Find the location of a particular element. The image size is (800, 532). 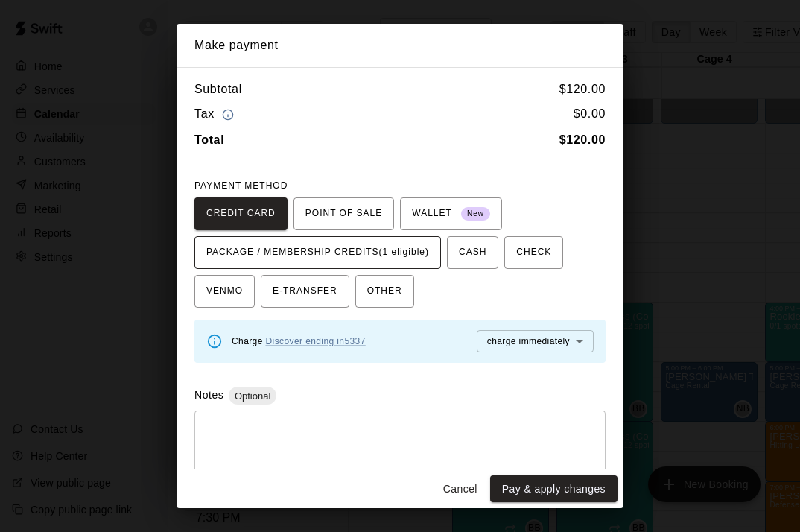

button: CREDIT CARD is located at coordinates (241, 214).